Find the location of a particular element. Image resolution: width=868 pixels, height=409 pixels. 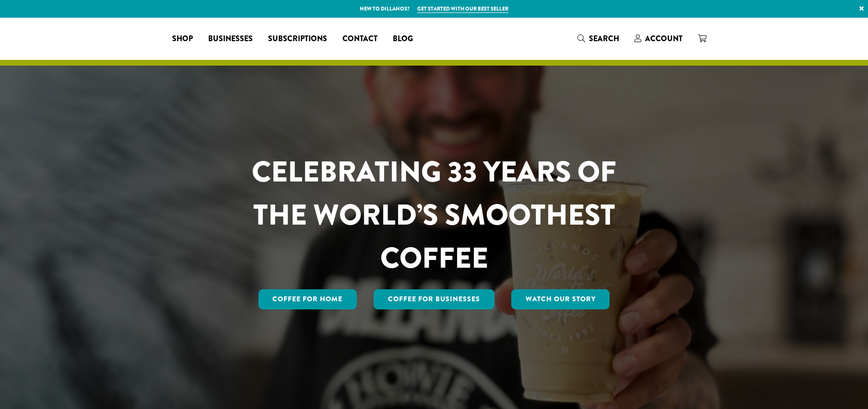

a: Watch Our Story is located at coordinates (560, 300).